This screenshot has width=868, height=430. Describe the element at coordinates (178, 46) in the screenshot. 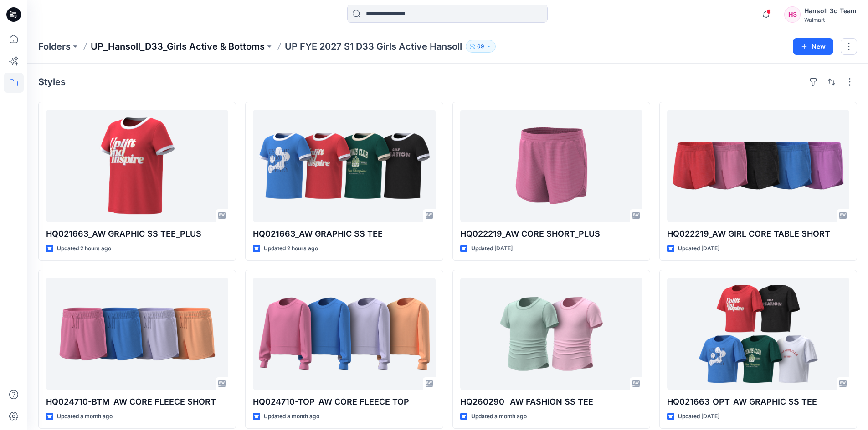

I see `p: UP_Hansoll_D33_Girls Active & Bottoms` at that location.